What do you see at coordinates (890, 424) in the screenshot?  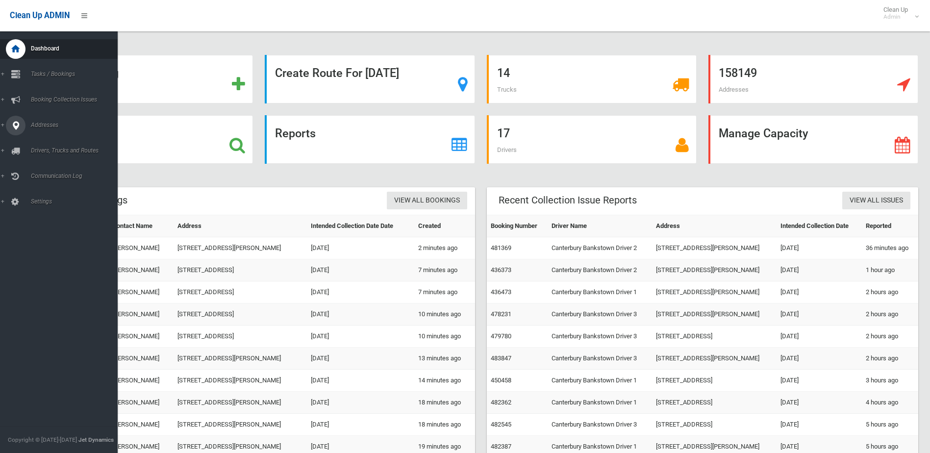 I see `td: 5 hours ago` at bounding box center [890, 424].